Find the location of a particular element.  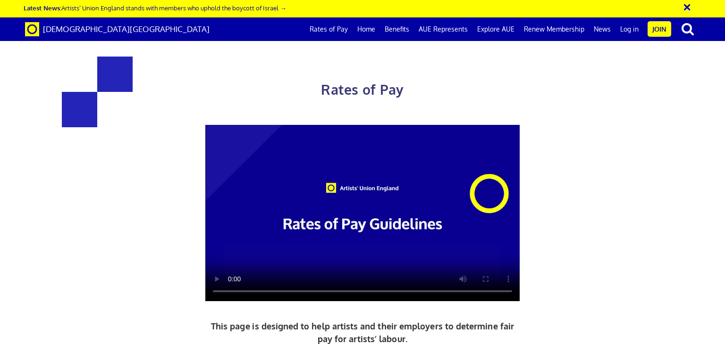

a: Home is located at coordinates (366, 29).